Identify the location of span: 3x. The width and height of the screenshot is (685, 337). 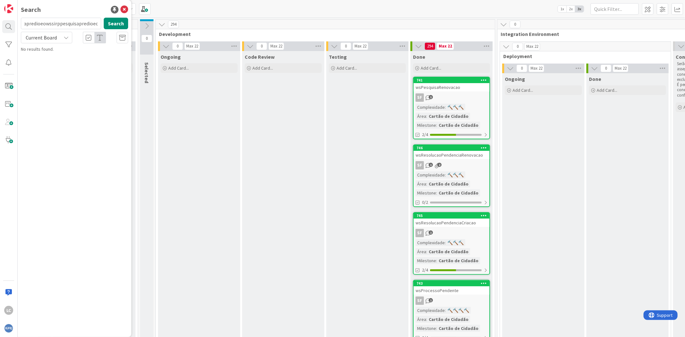
(579, 9).